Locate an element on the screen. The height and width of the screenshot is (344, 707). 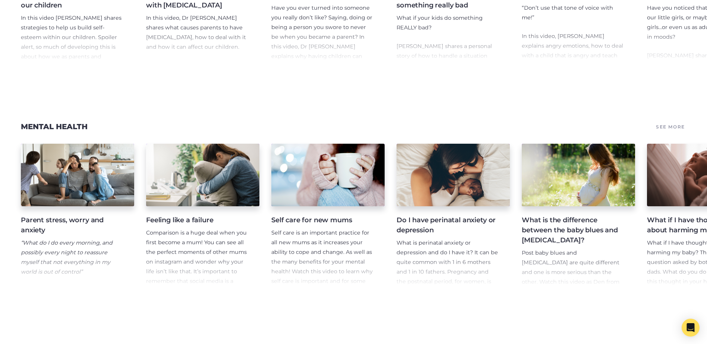
p: Comparison is a huge deal when you first become a mum! You can see all the perfect moments of oth... is located at coordinates (197, 286).